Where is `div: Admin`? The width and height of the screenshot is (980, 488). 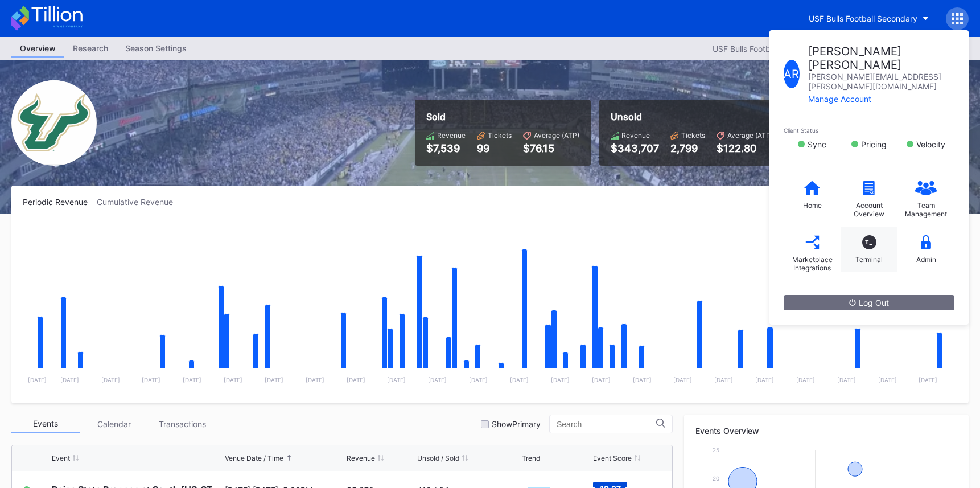
div: Admin is located at coordinates (926, 259).